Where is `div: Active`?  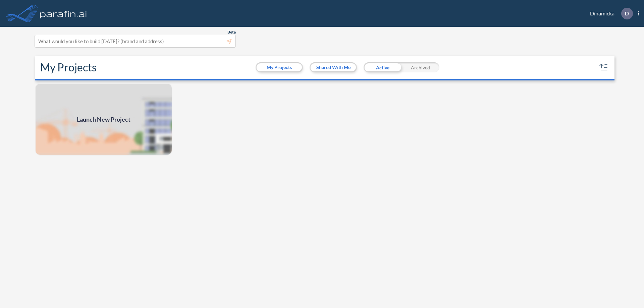
div: Active is located at coordinates (383, 67).